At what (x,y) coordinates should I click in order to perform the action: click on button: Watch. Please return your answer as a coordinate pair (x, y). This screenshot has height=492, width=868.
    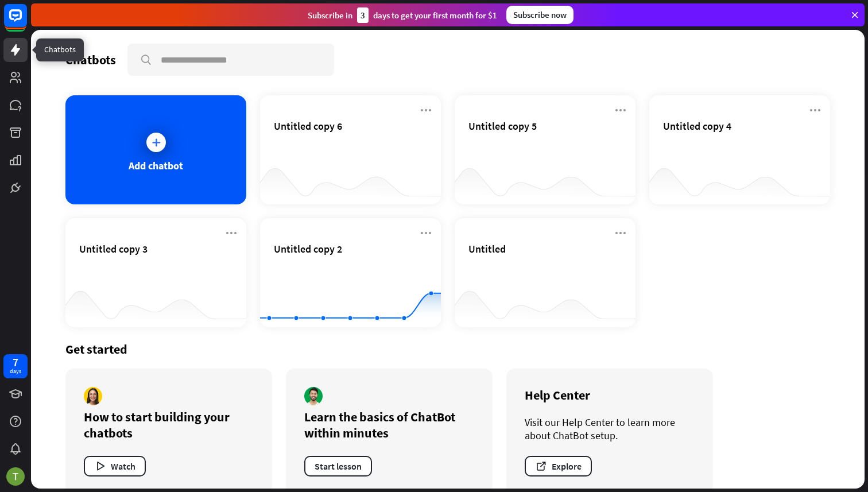
    Looking at the image, I should click on (115, 466).